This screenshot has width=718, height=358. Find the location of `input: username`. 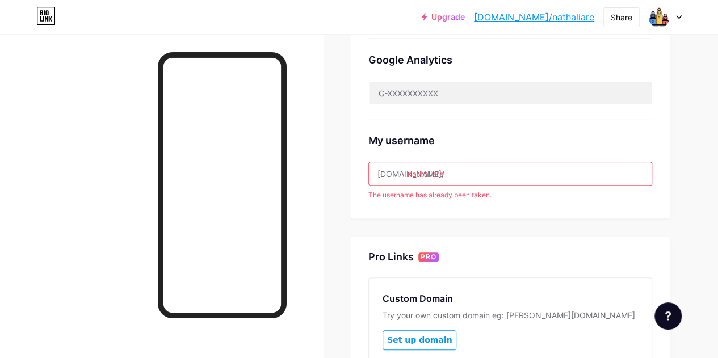

input: username is located at coordinates (510, 174).